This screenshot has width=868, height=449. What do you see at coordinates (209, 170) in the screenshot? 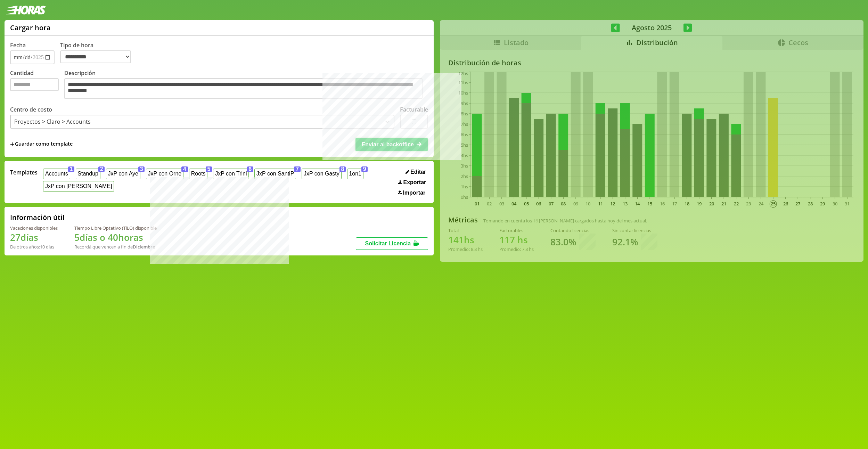
I see `span: 5` at bounding box center [209, 170].